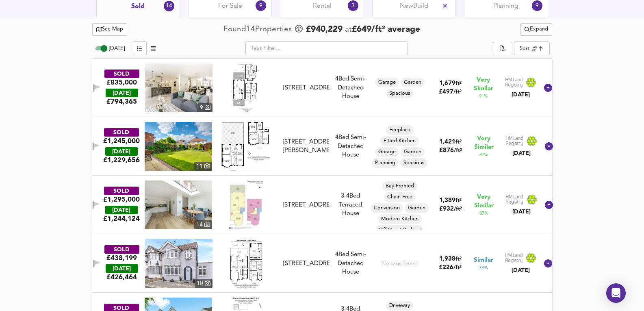 Image resolution: width=644 pixels, height=311 pixels. What do you see at coordinates (447, 200) in the screenshot?
I see `span: 1,389` at bounding box center [447, 200].